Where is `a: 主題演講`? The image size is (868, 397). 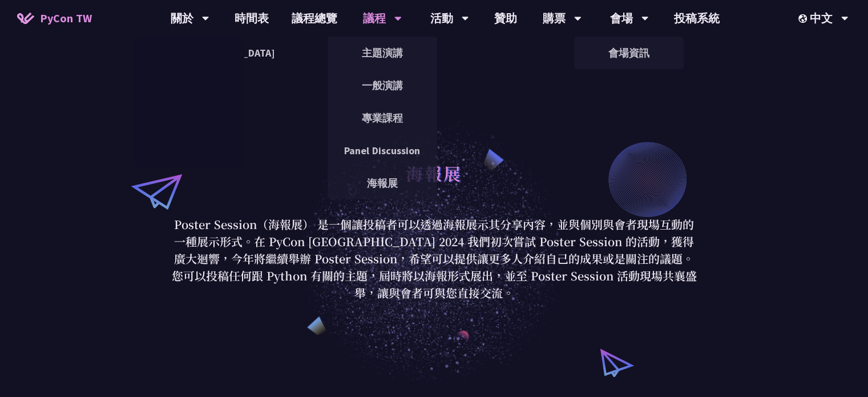 a: 主題演講 is located at coordinates (383, 52).